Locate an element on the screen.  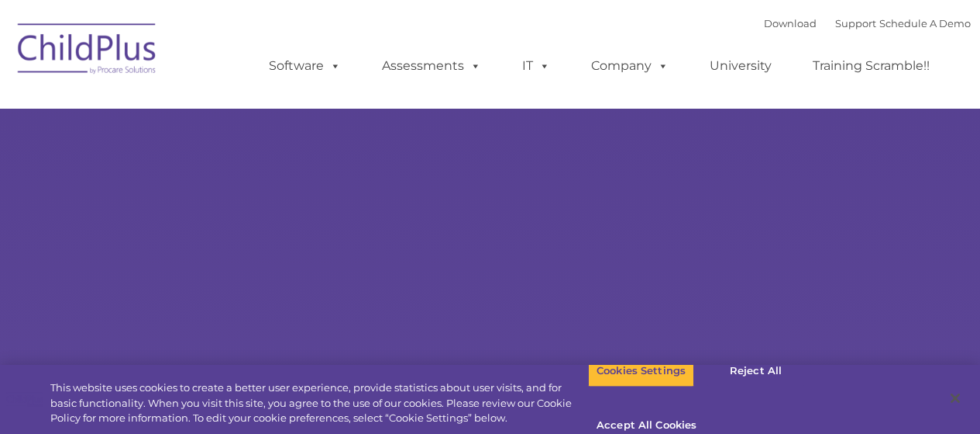
a: Support is located at coordinates (856, 23).